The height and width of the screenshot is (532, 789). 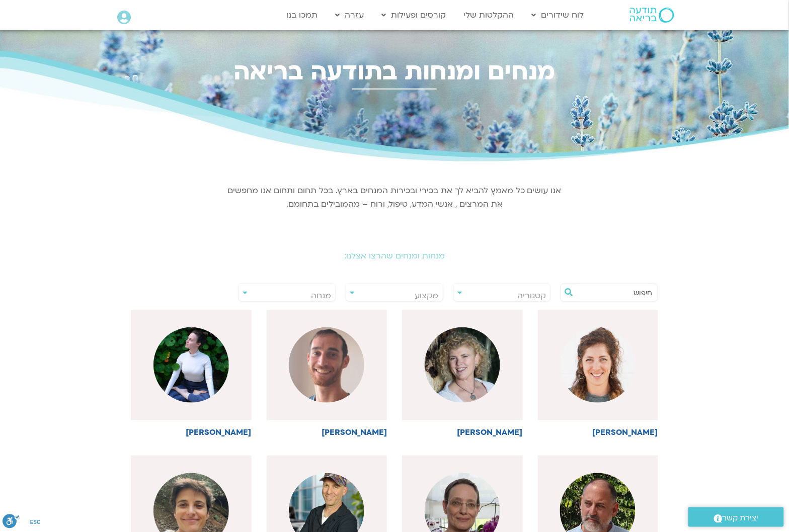 What do you see at coordinates (615, 293) in the screenshot?
I see `input: חיפוש` at bounding box center [615, 293].